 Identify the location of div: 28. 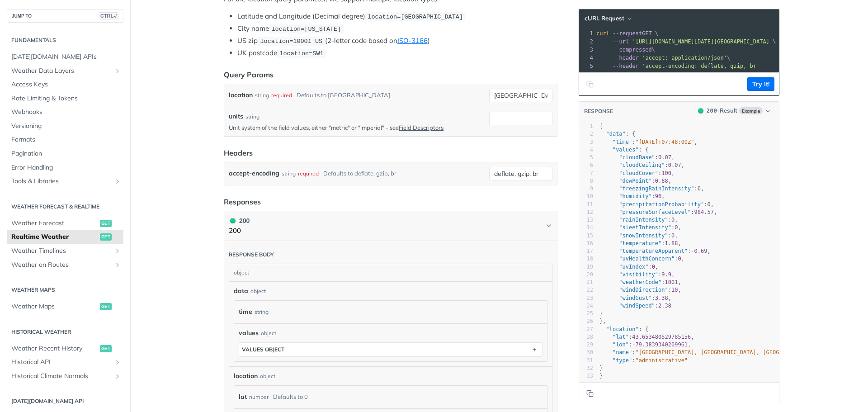
(586, 337).